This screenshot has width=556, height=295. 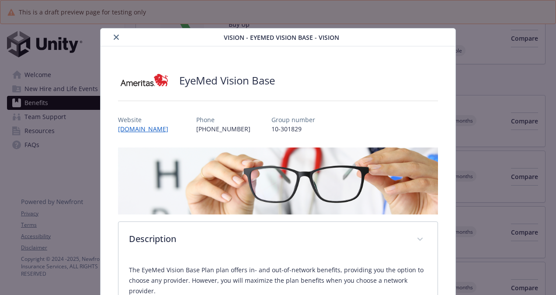 I want to click on p: Phone, so click(x=223, y=119).